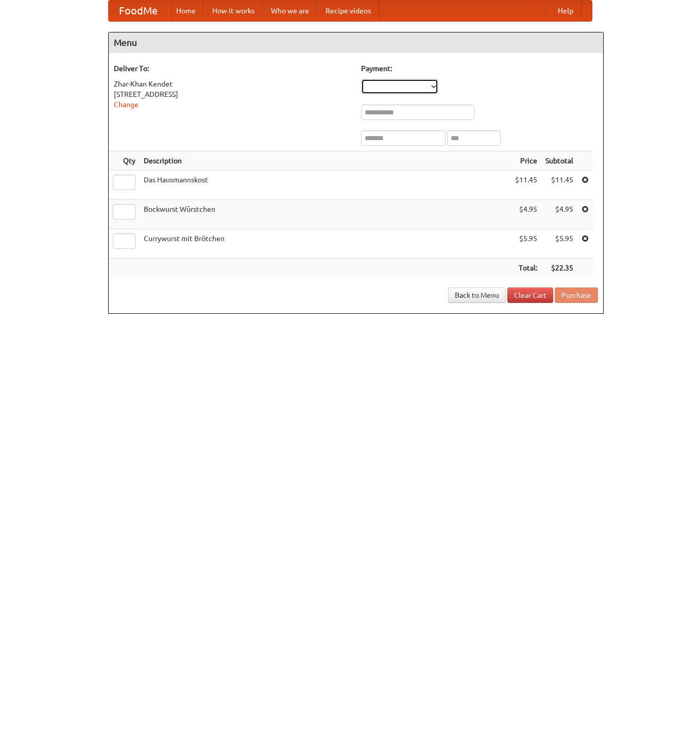  Describe the element at coordinates (559, 268) in the screenshot. I see `th: $22.35` at that location.